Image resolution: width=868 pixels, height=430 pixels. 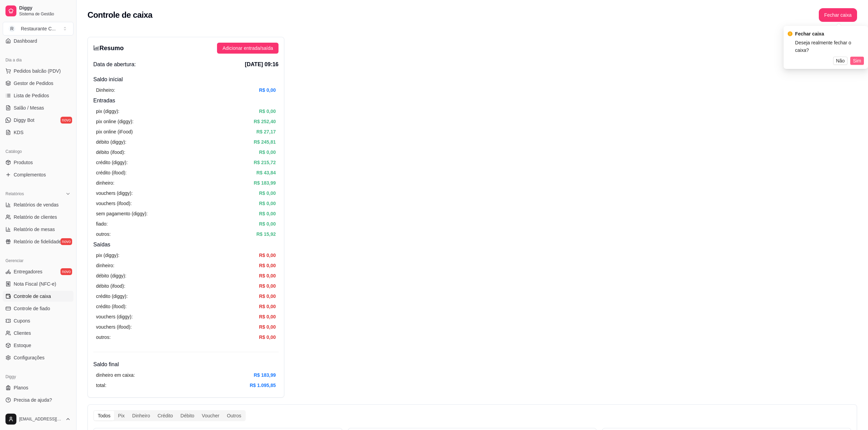 I want to click on span: bar-chart, so click(x=96, y=48).